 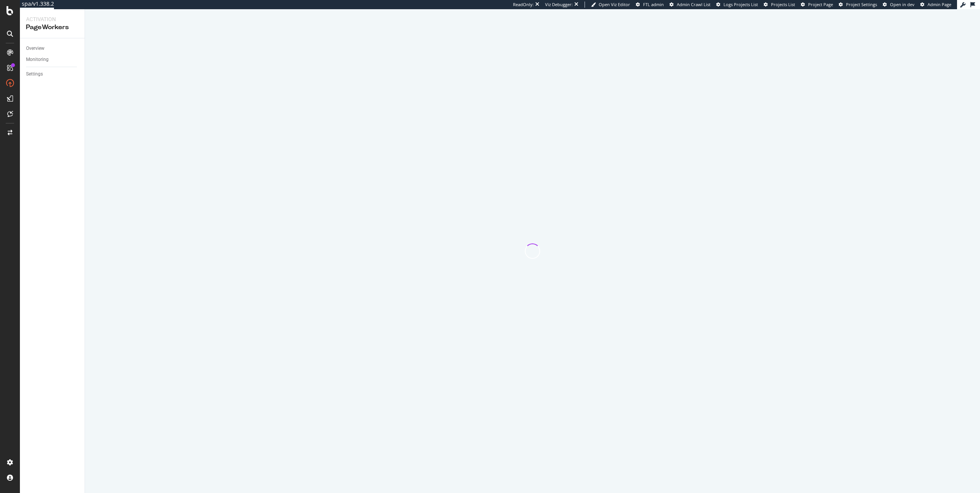 I want to click on a: Settings, so click(x=52, y=74).